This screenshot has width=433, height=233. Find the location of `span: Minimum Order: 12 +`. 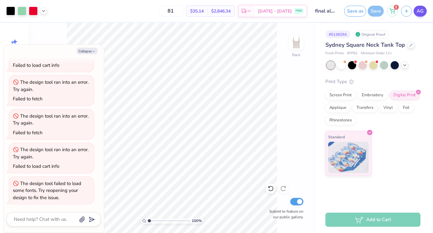

span: Minimum Order: 12 + is located at coordinates (377, 53).